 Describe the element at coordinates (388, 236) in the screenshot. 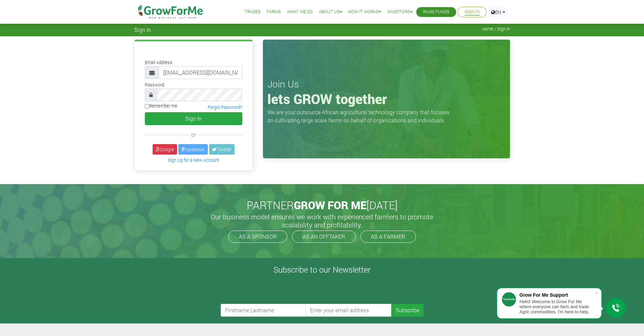

I see `a: AS A FARMER` at that location.